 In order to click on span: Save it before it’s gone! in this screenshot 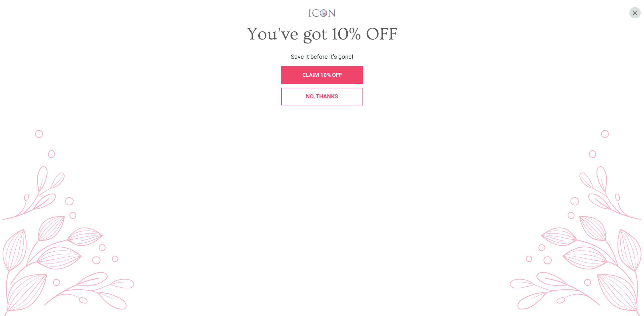, I will do `click(322, 57)`.